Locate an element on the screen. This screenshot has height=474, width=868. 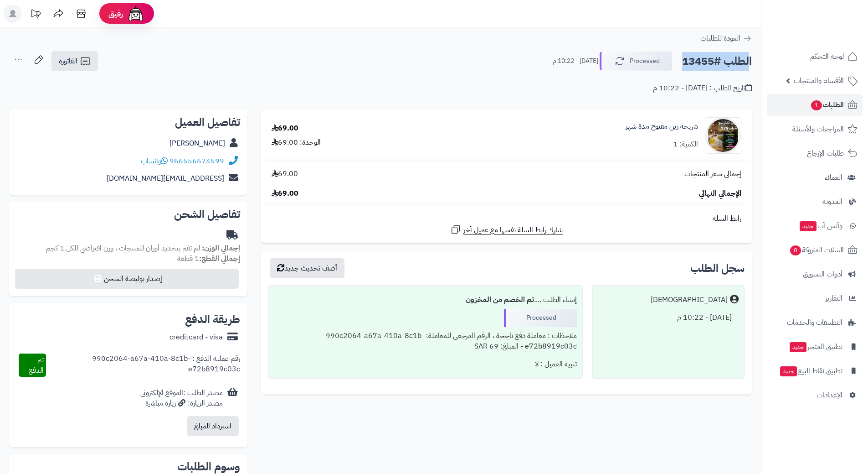
a: أدوات التسويق is located at coordinates (815, 274).